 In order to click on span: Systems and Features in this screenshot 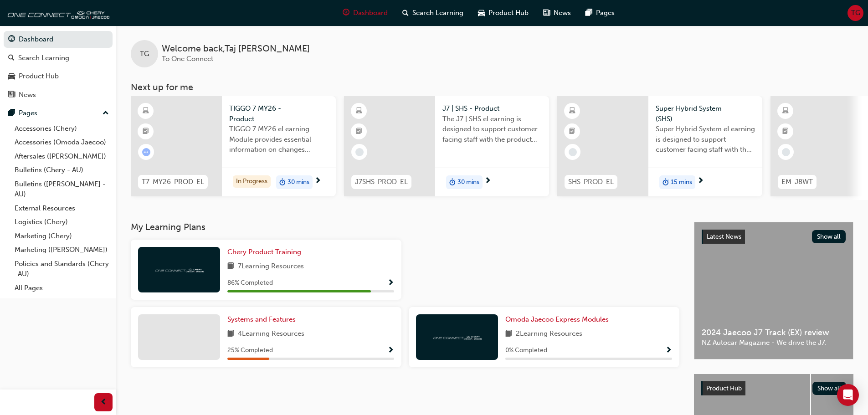, I will do `click(261, 320)`.